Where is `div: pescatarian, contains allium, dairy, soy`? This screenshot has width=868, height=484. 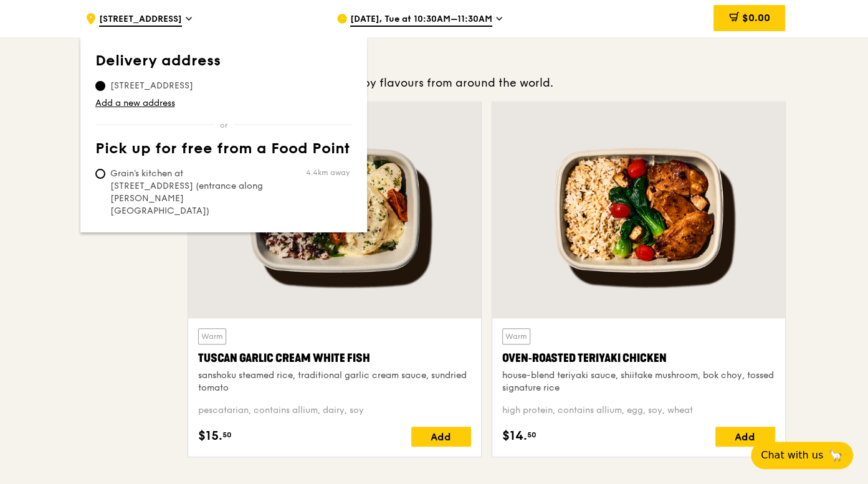 div: pescatarian, contains allium, dairy, soy is located at coordinates (335, 410).